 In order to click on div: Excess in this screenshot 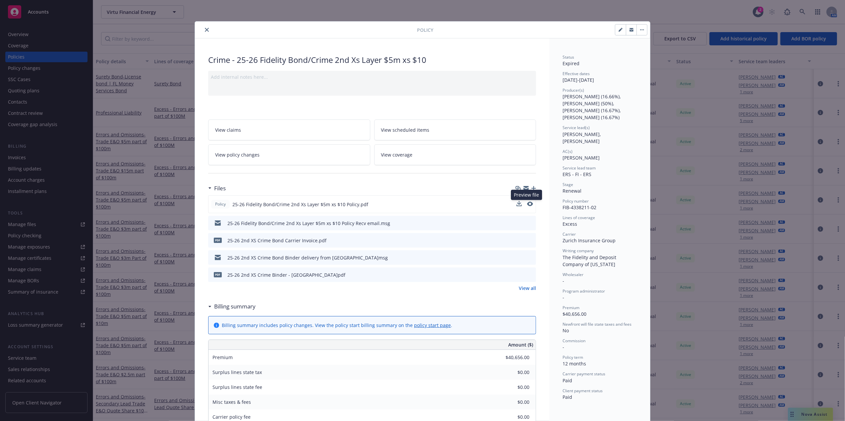, I will do `click(599, 224)`.